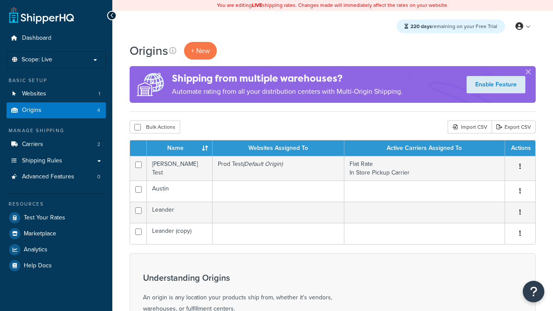 This screenshot has height=311, width=553. I want to click on span: Test Your Rates, so click(44, 218).